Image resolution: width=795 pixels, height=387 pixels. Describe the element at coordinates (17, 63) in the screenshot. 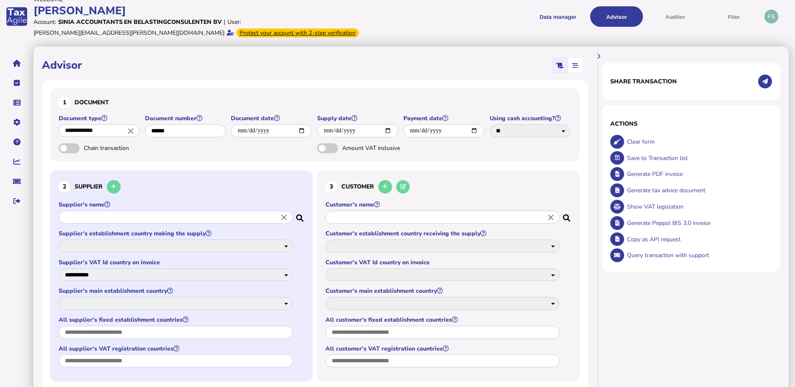

I see `button: Home` at that location.